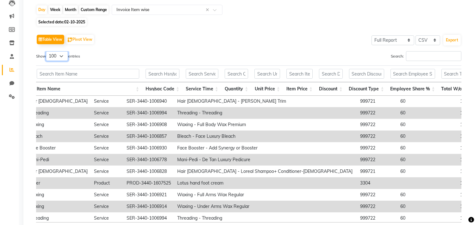 Image resolution: width=475 pixels, height=225 pixels. Describe the element at coordinates (433, 56) in the screenshot. I see `input: Search:` at that location.